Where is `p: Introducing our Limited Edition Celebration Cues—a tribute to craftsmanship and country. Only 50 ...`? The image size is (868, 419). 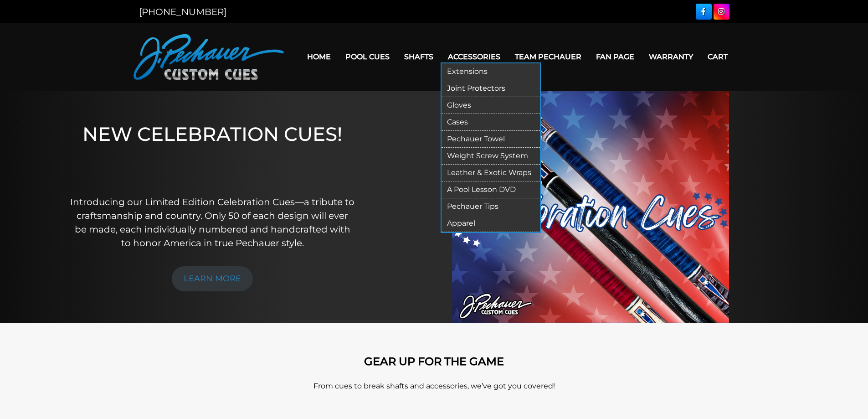
p: Introducing our Limited Edition Celebration Cues—a tribute to craftsmanship and country. Only 50 ... is located at coordinates (212, 222).